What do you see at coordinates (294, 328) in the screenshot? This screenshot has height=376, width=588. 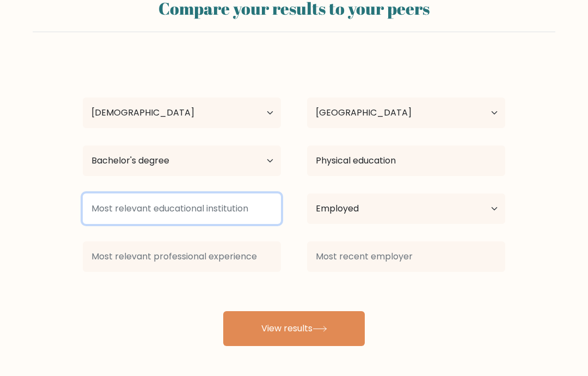 I see `button: View results` at bounding box center [294, 328].